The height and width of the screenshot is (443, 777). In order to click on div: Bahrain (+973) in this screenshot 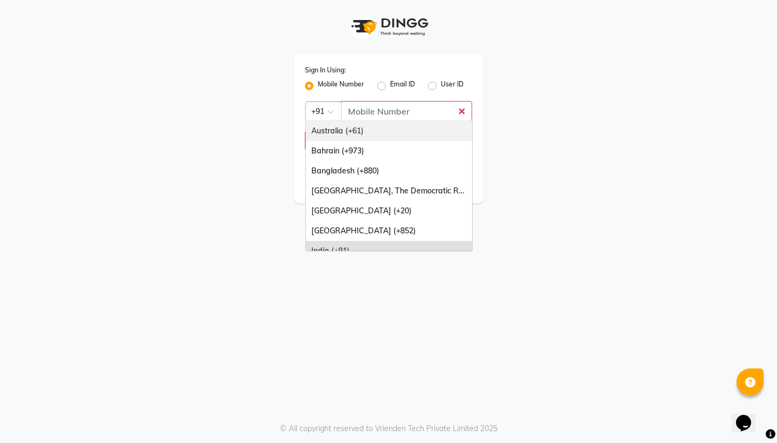, I will do `click(389, 151)`.